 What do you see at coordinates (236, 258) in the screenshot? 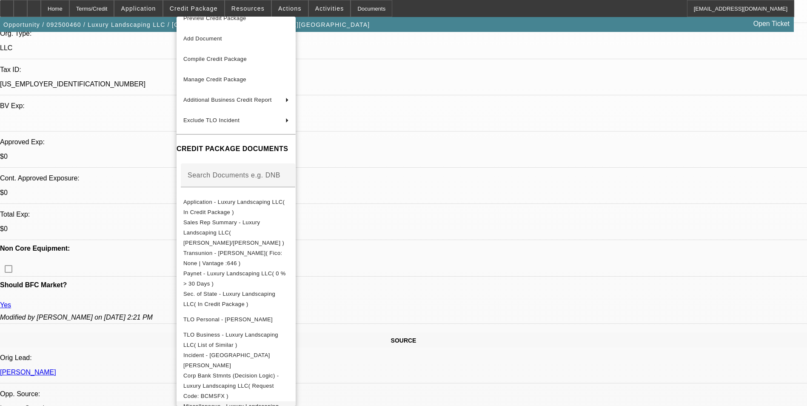
I see `button: Transunion - Henderson, Brandon( Fico: None | Vantage :646 )` at bounding box center [236, 258].